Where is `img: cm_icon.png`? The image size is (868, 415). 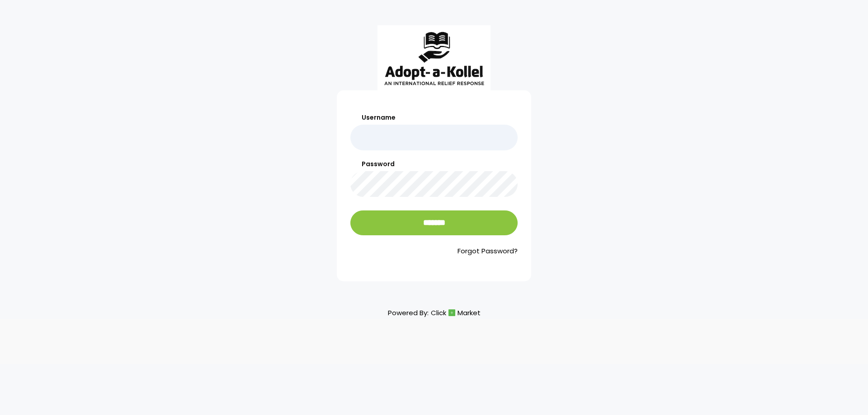 img: cm_icon.png is located at coordinates (451, 312).